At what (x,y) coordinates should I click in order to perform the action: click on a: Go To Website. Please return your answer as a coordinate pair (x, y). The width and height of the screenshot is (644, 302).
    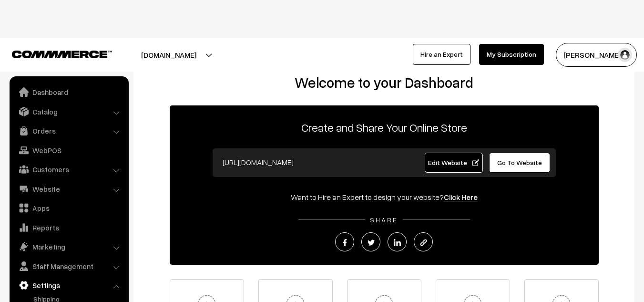
    Looking at the image, I should click on (519, 163).